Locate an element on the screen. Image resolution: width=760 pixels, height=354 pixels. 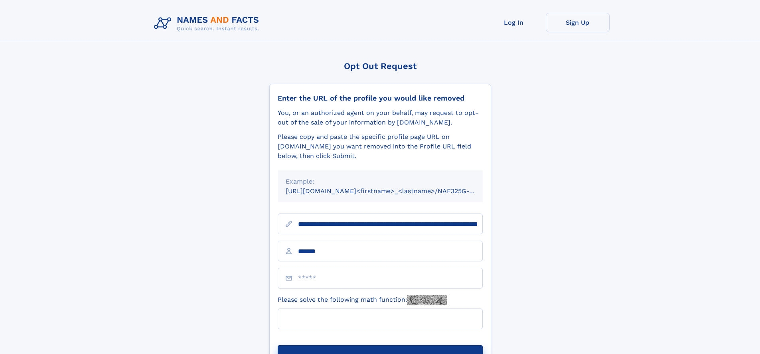
a: Log In is located at coordinates (514, 22).